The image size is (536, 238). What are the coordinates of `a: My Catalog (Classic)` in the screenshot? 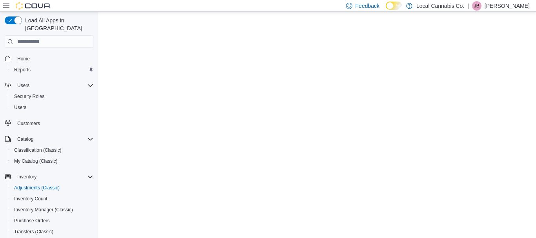 It's located at (36, 161).